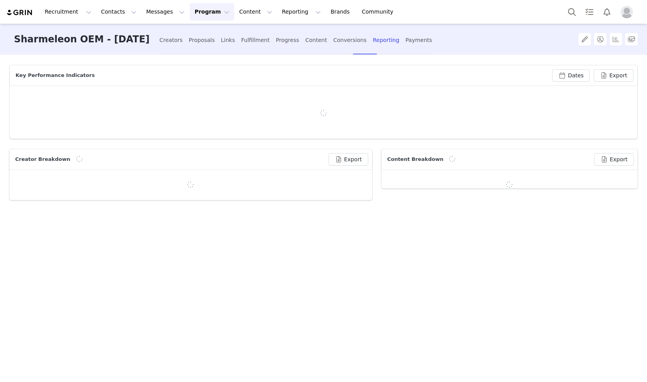 This screenshot has height=382, width=647. Describe the element at coordinates (316, 40) in the screenshot. I see `div: Content` at that location.